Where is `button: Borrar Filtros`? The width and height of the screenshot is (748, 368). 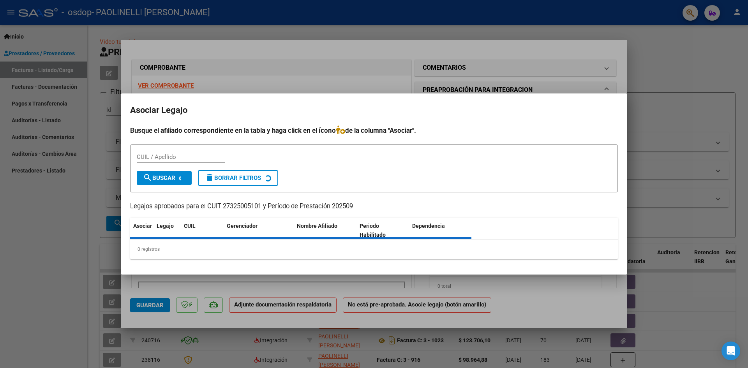 button: Borrar Filtros is located at coordinates (238, 178).